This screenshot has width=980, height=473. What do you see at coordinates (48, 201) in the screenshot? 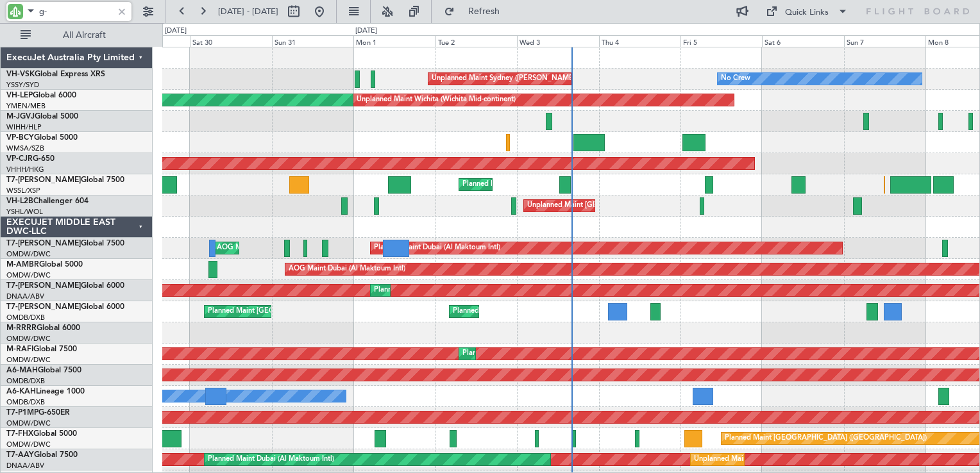
I see `a: VH-L2BChallenger 604` at bounding box center [48, 201].